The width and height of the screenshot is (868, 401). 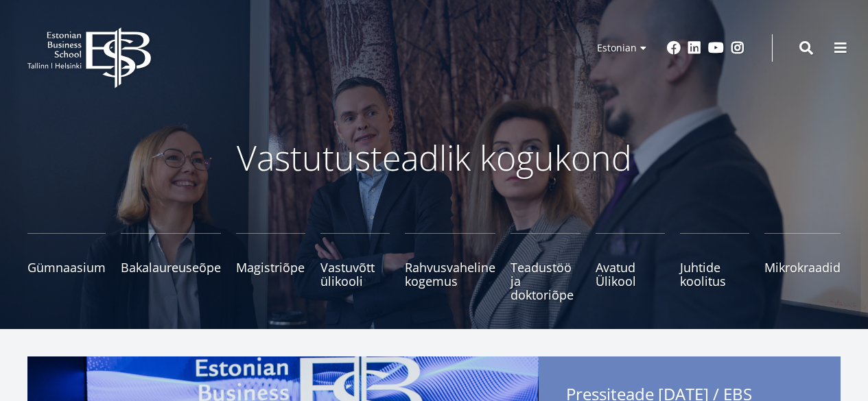 I want to click on a: Rahvusvaheline kogemus, so click(x=450, y=268).